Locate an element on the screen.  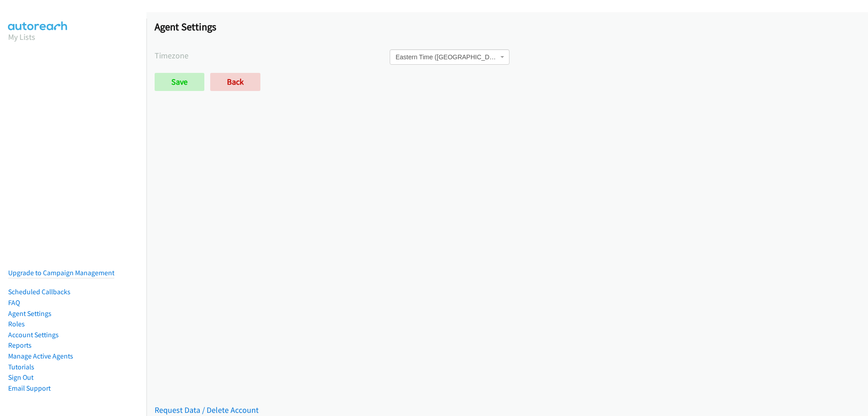
a: FAQ is located at coordinates (14, 302).